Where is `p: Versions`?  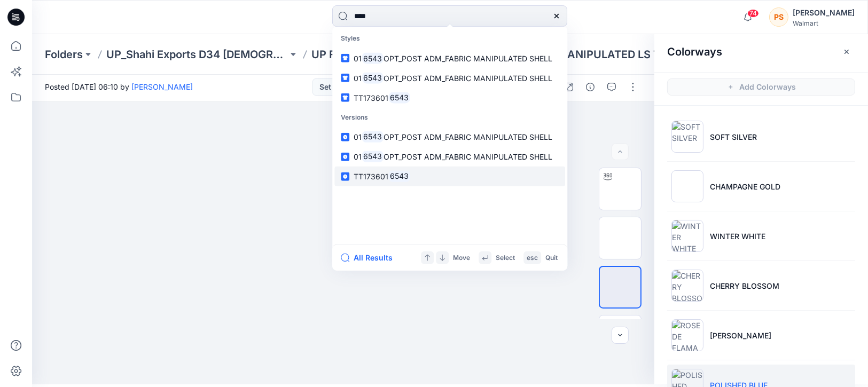 p: Versions is located at coordinates (450, 117).